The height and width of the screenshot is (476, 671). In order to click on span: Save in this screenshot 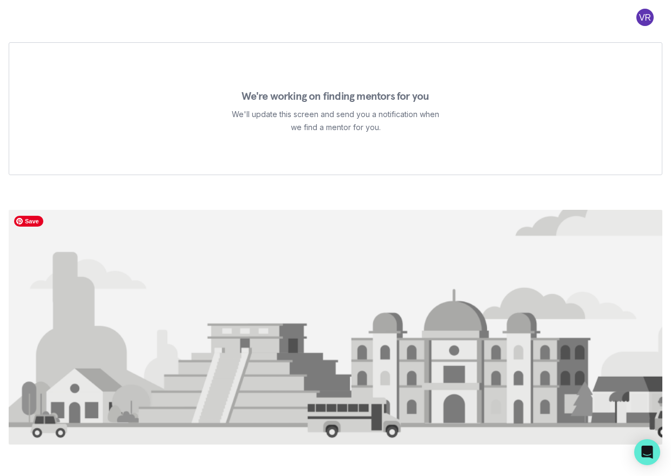, I will do `click(29, 221)`.